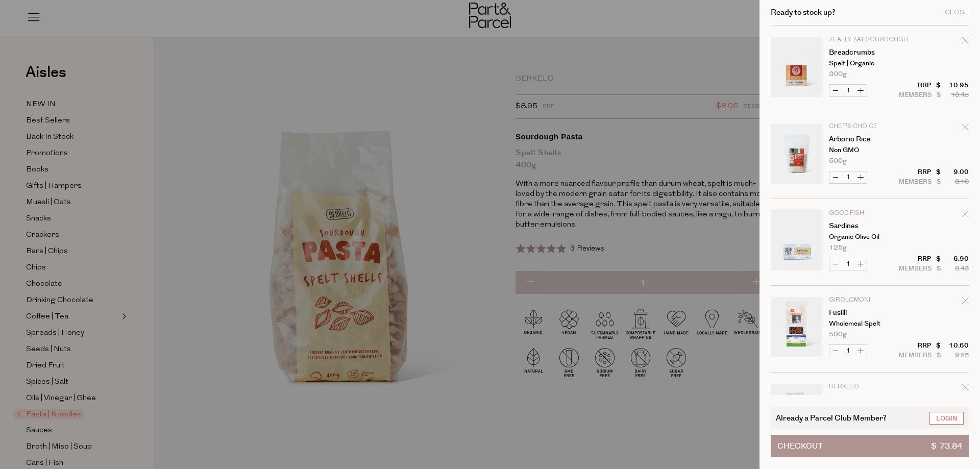  I want to click on div: Remove Breadcrumbs, so click(965, 42).